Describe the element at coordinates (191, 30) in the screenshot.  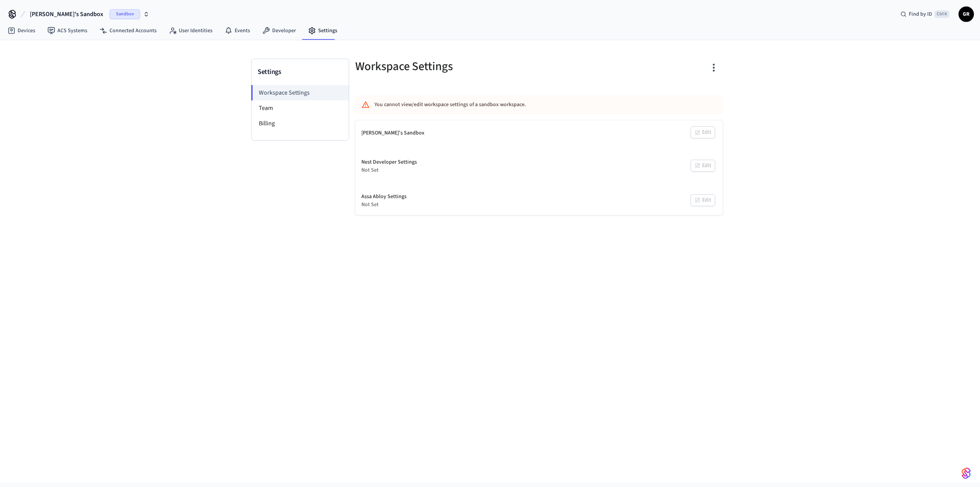
I see `a: User Identities` at that location.